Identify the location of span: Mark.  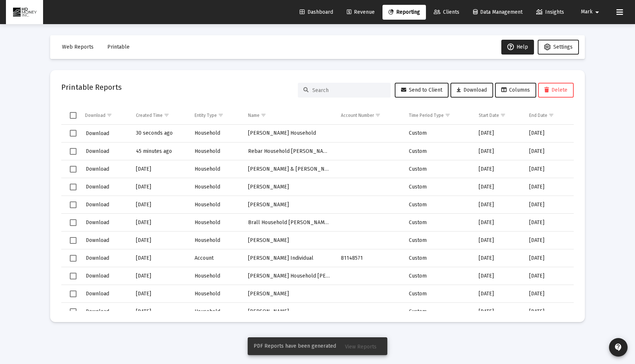
(587, 12).